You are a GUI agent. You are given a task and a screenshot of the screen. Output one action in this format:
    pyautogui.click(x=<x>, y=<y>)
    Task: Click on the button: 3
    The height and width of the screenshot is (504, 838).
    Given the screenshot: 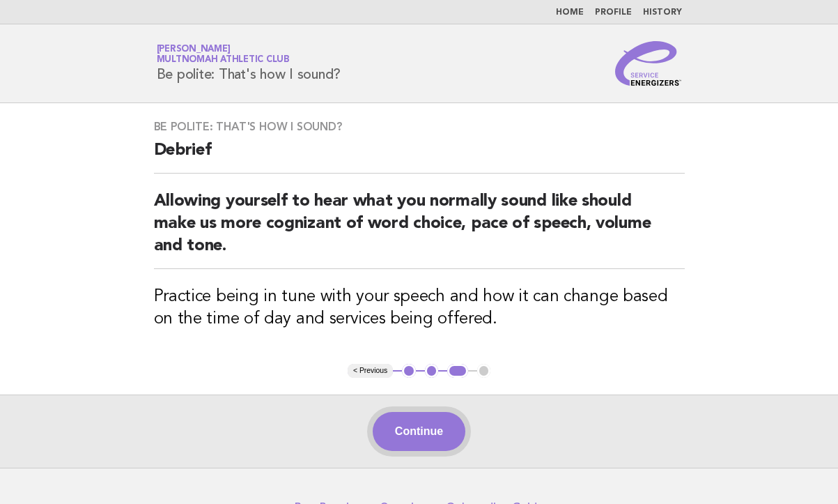 What is the action you would take?
    pyautogui.click(x=457, y=371)
    